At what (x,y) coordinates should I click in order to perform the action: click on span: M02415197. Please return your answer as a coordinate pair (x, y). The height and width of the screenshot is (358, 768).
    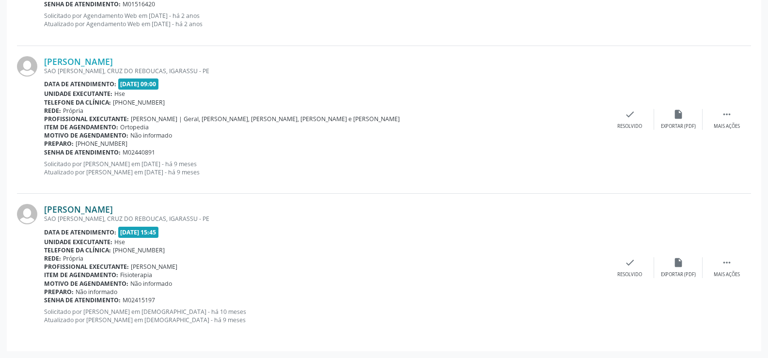
    Looking at the image, I should click on (139, 300).